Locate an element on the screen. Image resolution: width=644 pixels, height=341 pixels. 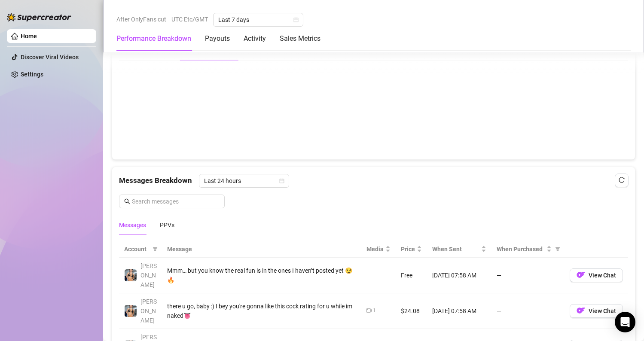
th: When Purchased is located at coordinates (528, 249).